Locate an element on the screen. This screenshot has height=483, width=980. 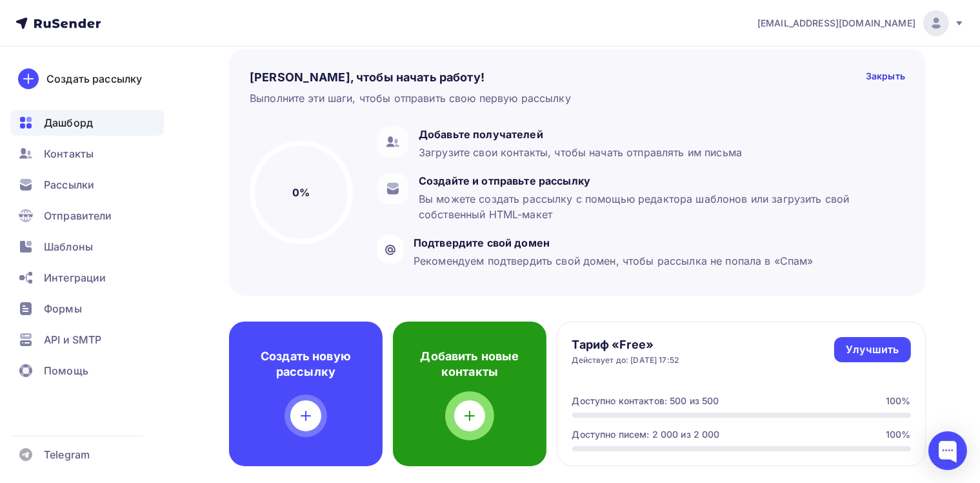
div: Закрыть is located at coordinates (885, 78).